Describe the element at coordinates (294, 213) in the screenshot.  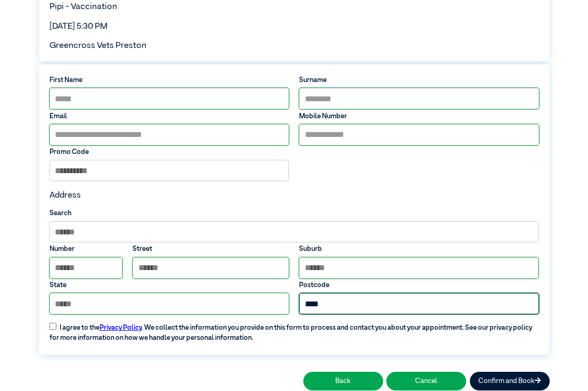
I see `label: Search` at that location.